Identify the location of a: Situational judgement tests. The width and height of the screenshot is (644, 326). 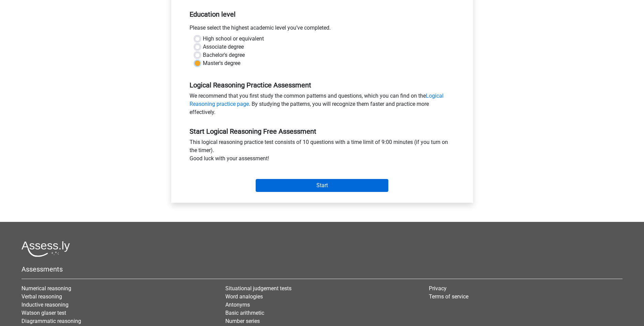
(259, 288).